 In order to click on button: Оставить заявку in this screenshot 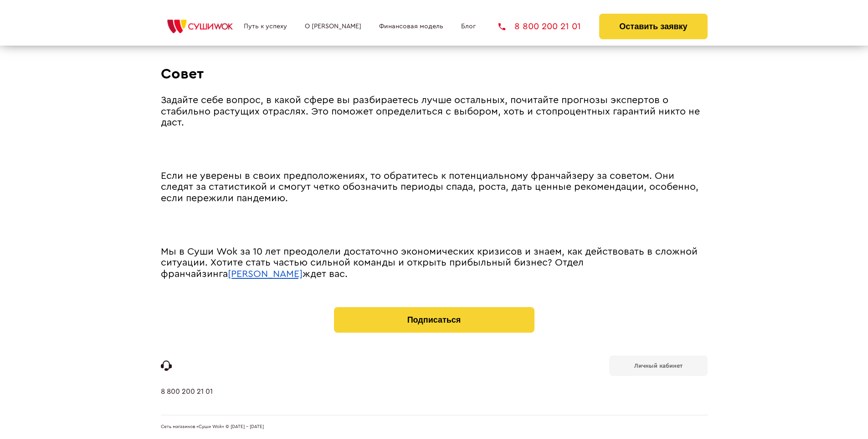, I will do `click(653, 26)`.